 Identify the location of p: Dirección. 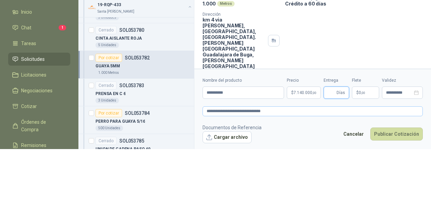
(234, 14).